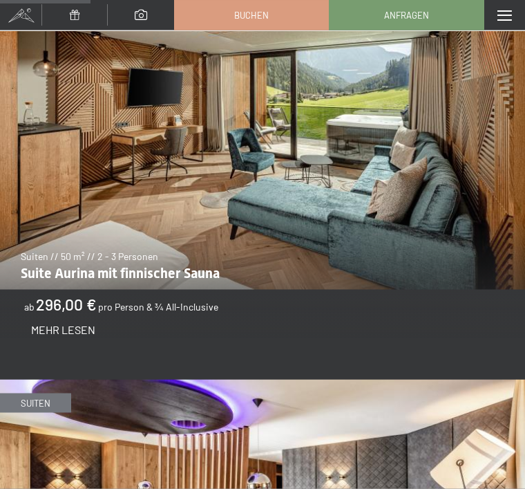  What do you see at coordinates (158, 306) in the screenshot?
I see `span: pro Person & ¾ All-Inclusive` at bounding box center [158, 306].